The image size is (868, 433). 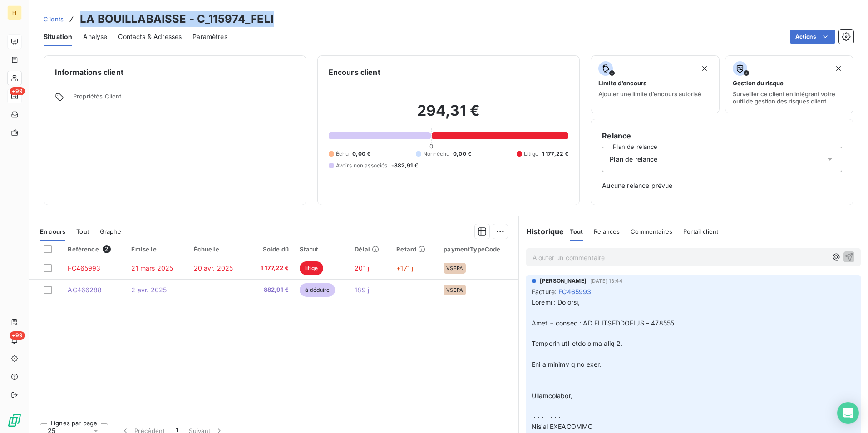 I want to click on h3: LA BOUILLABAISSE - C_115974_FELI, so click(x=176, y=19).